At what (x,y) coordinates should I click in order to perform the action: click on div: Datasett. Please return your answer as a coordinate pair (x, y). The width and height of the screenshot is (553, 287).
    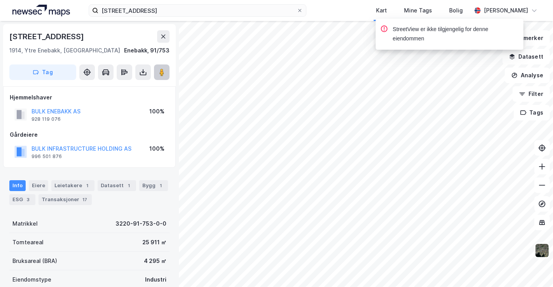
    Looking at the image, I should click on (117, 186).